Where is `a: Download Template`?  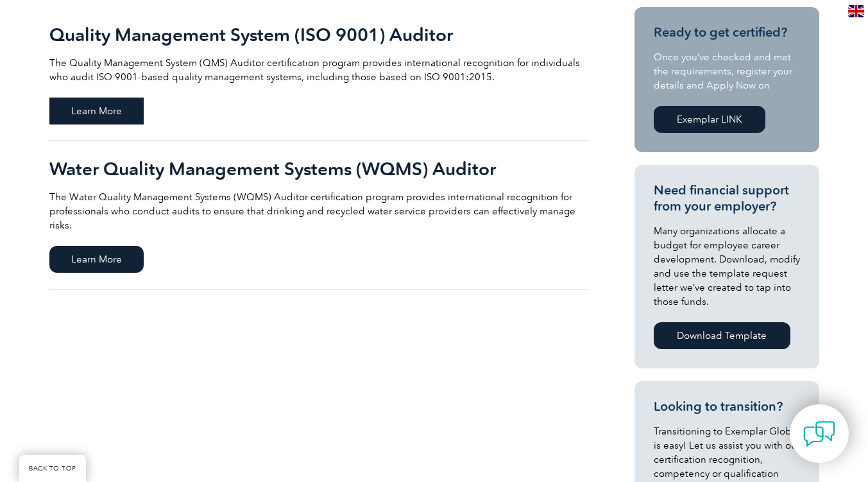 a: Download Template is located at coordinates (722, 336).